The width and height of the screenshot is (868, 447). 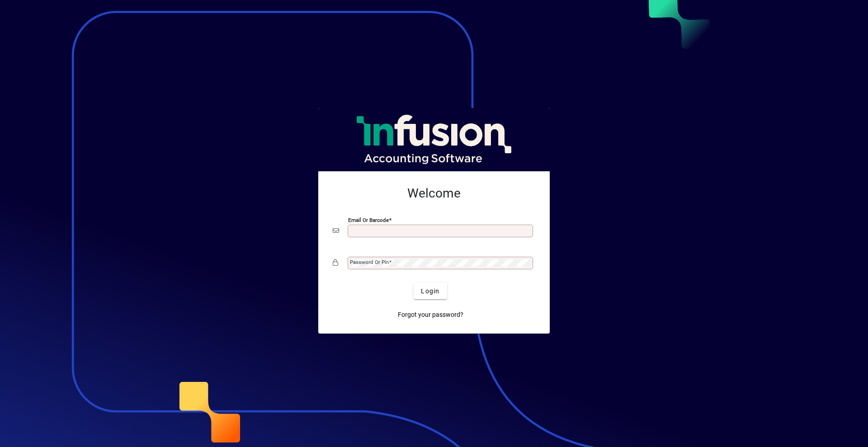 What do you see at coordinates (431, 291) in the screenshot?
I see `button: Login` at bounding box center [431, 291].